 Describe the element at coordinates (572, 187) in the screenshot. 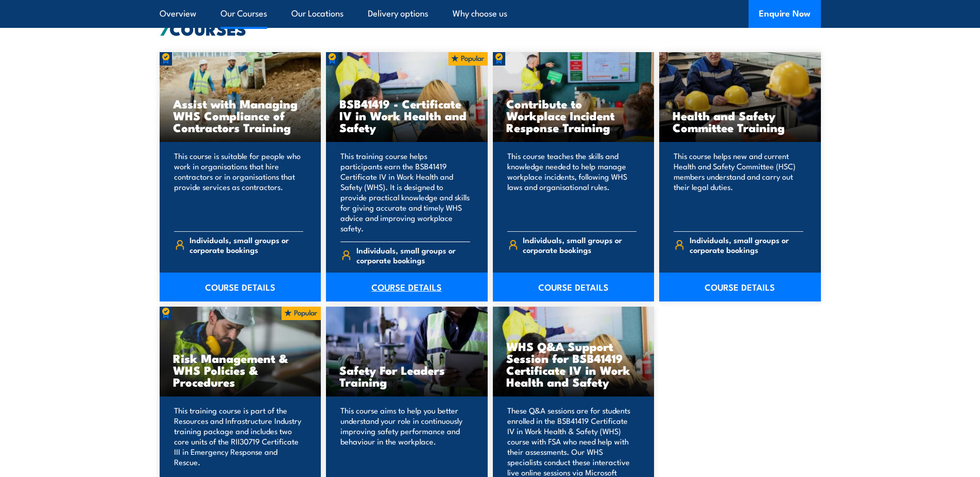

I see `p: This course teaches the skills and knowledge needed to help manage workplace incidents, following...` at that location.